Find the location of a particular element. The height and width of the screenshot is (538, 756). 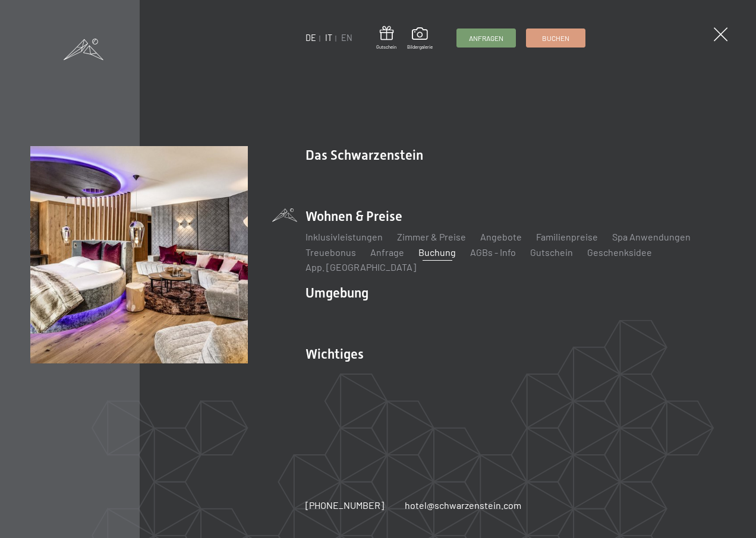

a: IT is located at coordinates (328, 38).